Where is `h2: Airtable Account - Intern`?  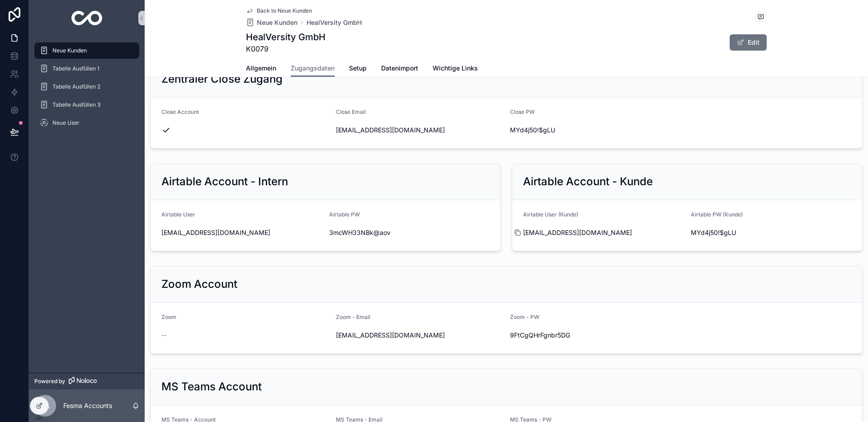 h2: Airtable Account - Intern is located at coordinates (224, 181).